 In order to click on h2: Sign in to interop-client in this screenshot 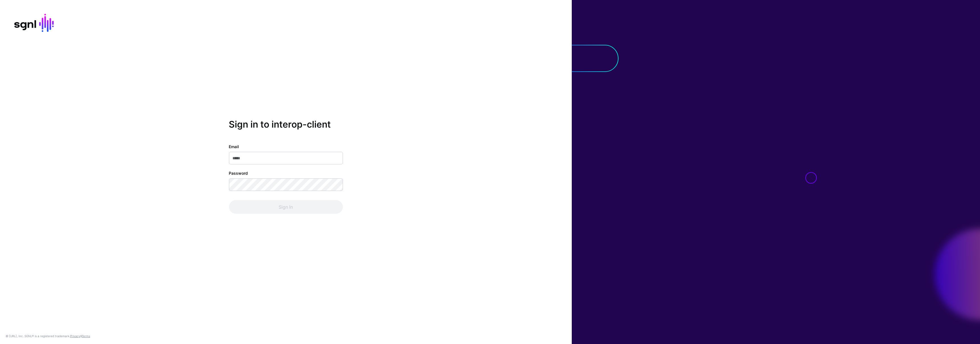, I will do `click(286, 124)`.